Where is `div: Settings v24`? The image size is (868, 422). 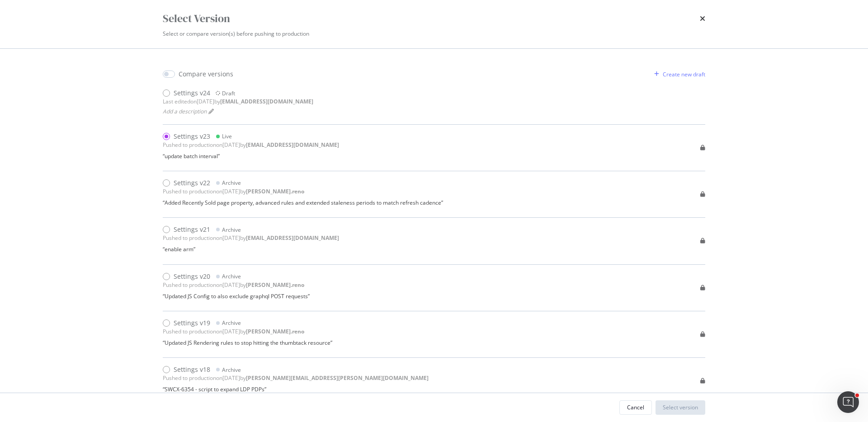
div: Settings v24 is located at coordinates (192, 93).